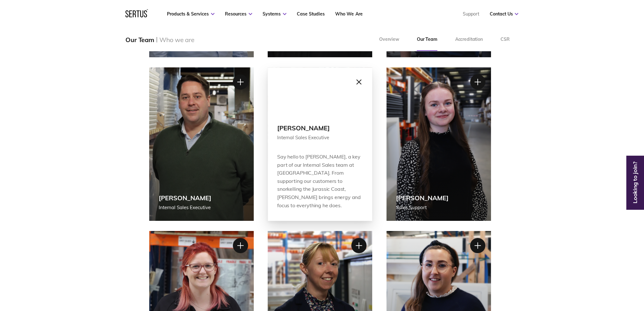  Describe the element at coordinates (634, 183) in the screenshot. I see `a: Looking to join?` at that location.